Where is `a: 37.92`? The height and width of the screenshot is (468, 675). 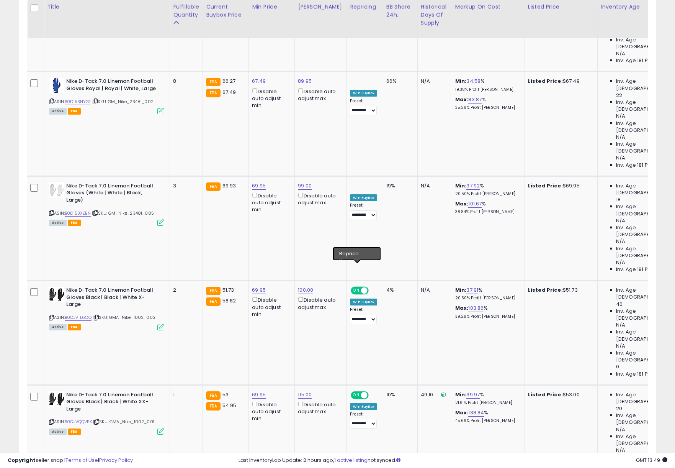
a: 37.92 is located at coordinates (473, 186).